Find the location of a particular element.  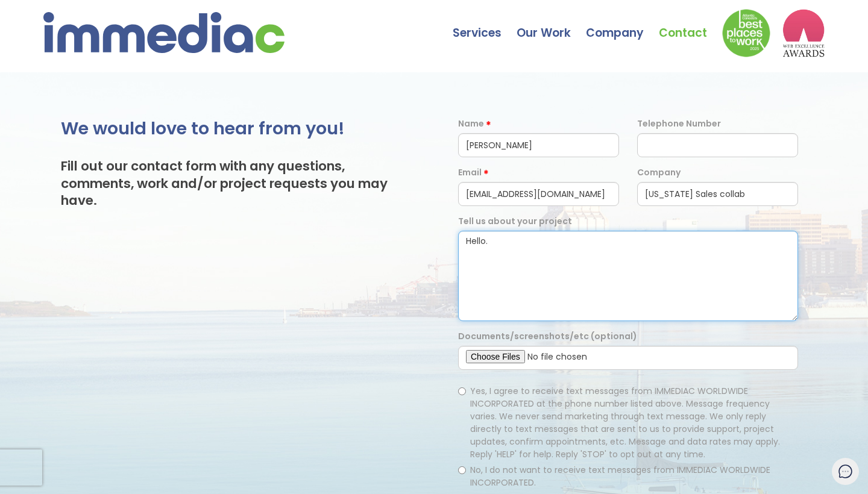

label: Tell us about your project is located at coordinates (515, 221).